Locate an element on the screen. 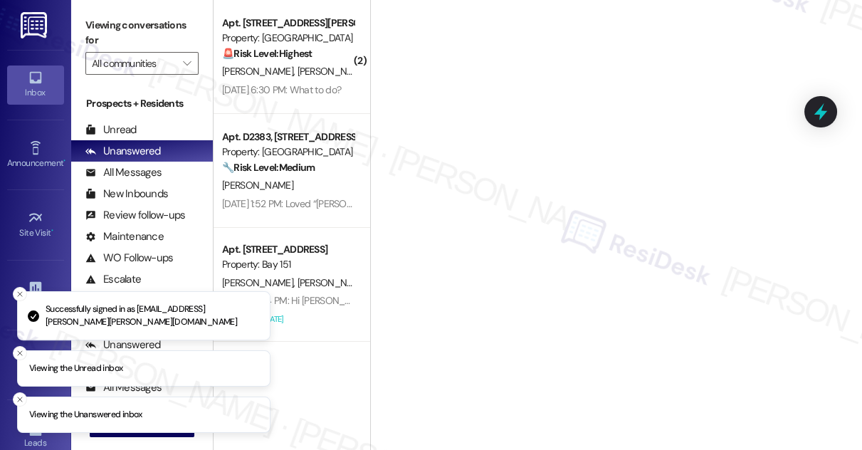 The width and height of the screenshot is (862, 450). label: Viewing conversations for is located at coordinates (142, 33).